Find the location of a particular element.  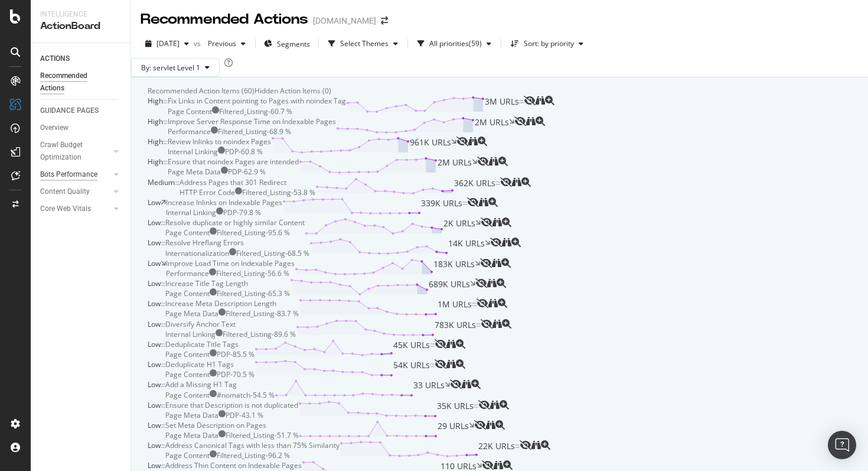

div: HTTP Error Code is located at coordinates (207, 192).